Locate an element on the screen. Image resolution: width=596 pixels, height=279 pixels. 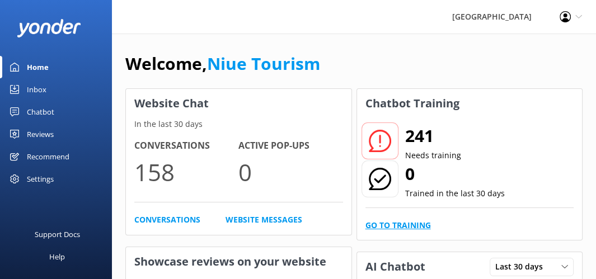
img: yonder-white-logo.png is located at coordinates (49, 28).